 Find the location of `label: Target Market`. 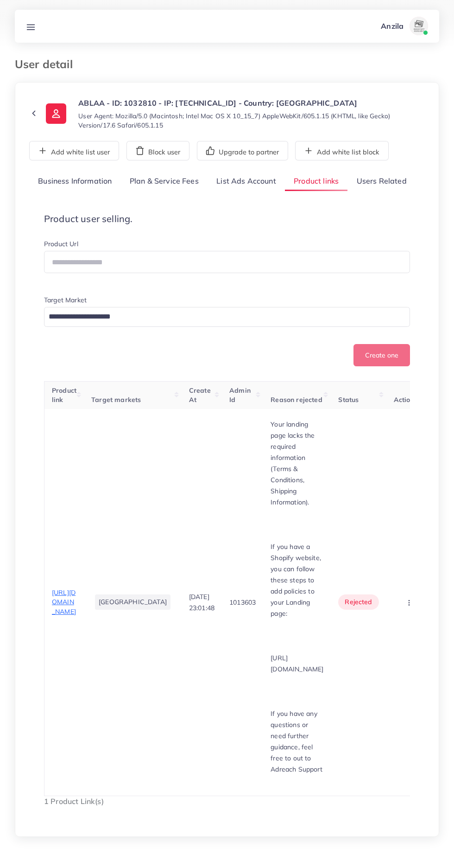

label: Target Market is located at coordinates (65, 300).